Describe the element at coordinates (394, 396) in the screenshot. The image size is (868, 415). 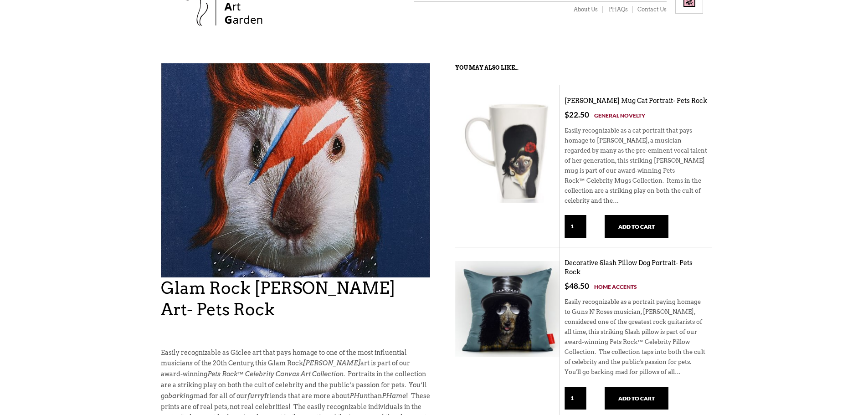
I see `em: PHame` at that location.